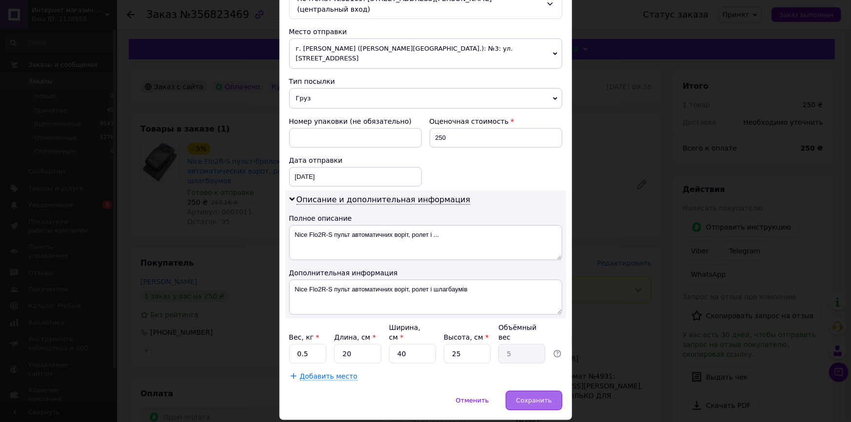 The image size is (851, 422). What do you see at coordinates (312, 81) in the screenshot?
I see `span: Тип посылки` at bounding box center [312, 81].